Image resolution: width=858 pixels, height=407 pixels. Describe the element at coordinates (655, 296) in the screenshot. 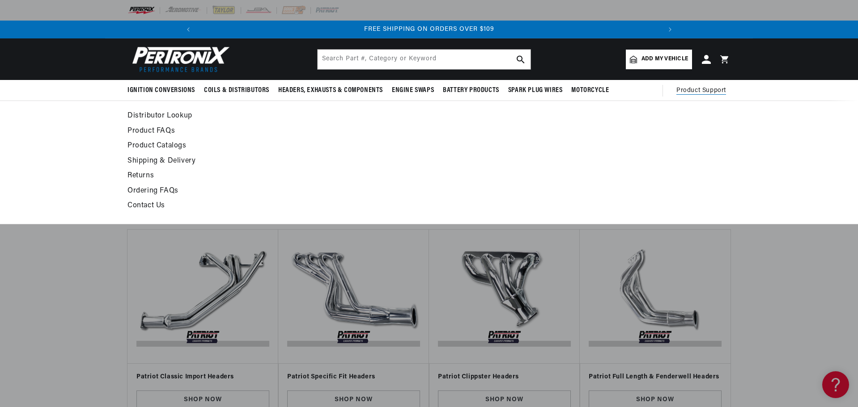

I see `img: Patriot-Fenderwell-111-v1590437195265.jpg` at that location.